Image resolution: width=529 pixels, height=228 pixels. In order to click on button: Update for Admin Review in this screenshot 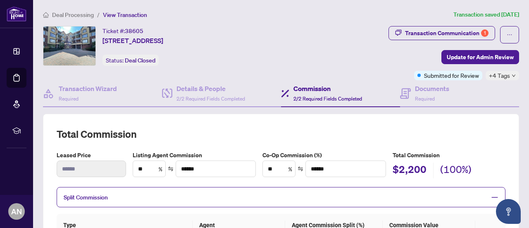, I will do `click(480, 57)`.